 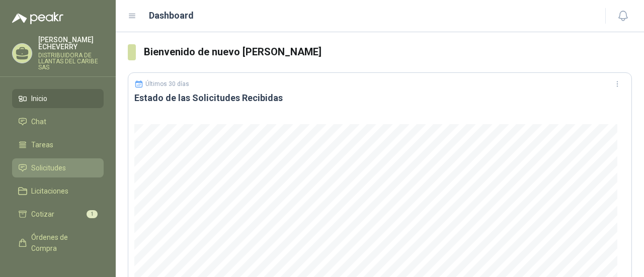 I want to click on span: Chat, so click(x=39, y=122).